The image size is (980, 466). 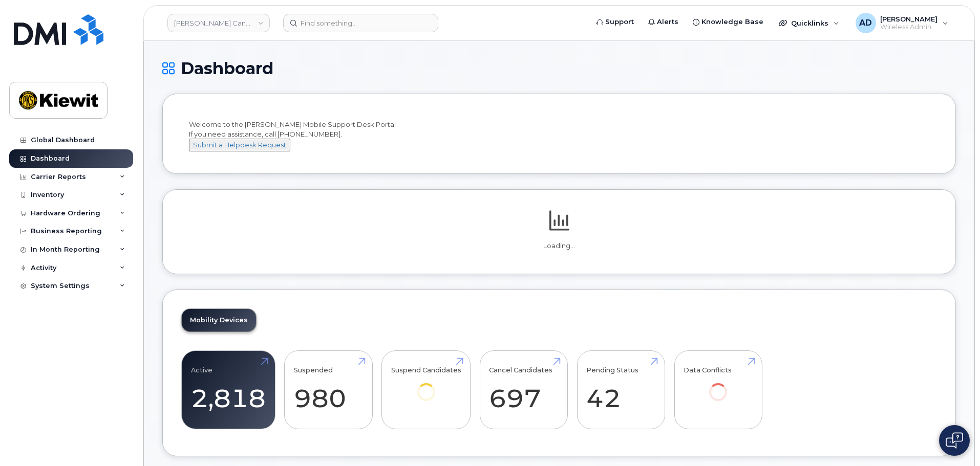 I want to click on p: Loading..., so click(x=559, y=246).